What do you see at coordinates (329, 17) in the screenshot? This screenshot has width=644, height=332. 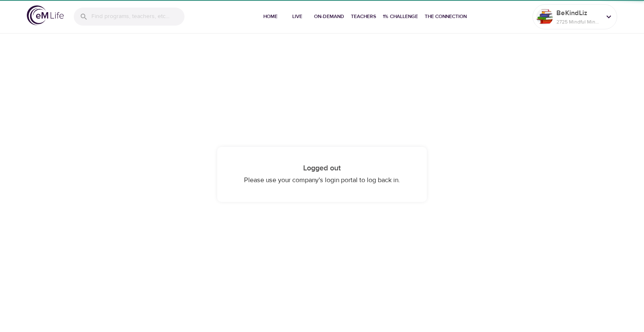 I see `span: On-Demand` at bounding box center [329, 17].